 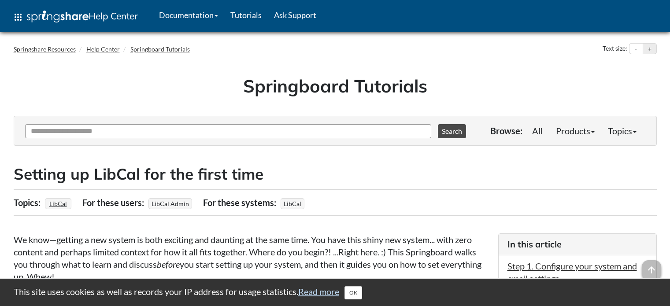 I want to click on span: LibCal Admin, so click(x=170, y=204).